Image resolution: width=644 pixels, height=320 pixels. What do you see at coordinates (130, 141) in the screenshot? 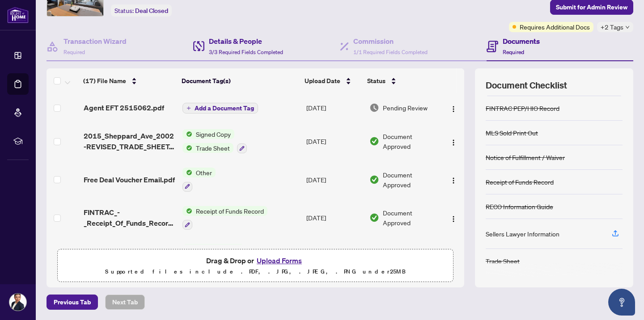
I see `span: 2015_Sheppard_Ave_2002-REVISED_TRADE_SHEET-_Mina_to_Review.pdf` at bounding box center [130, 141].